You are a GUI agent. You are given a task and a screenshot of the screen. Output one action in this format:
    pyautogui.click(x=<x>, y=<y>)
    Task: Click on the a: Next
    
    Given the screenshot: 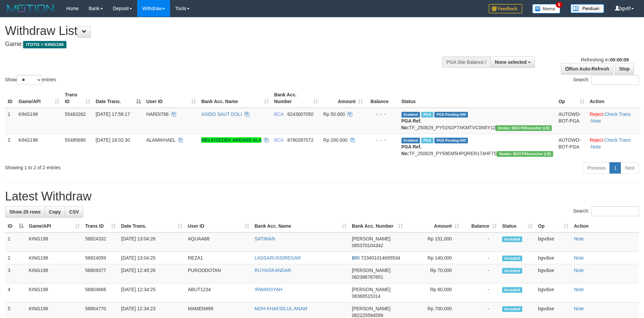 What is the action you would take?
    pyautogui.click(x=629, y=168)
    